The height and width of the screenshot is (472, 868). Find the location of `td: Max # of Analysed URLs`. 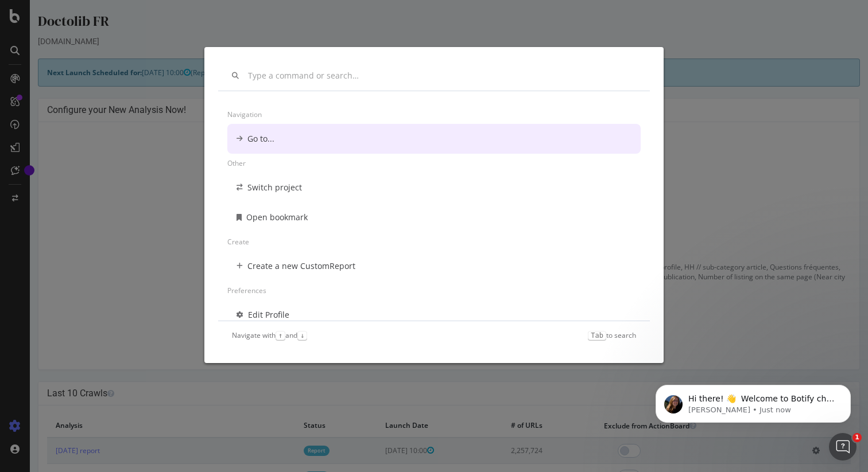

td: Max # of Analysed URLs is located at coordinates (218, 177).